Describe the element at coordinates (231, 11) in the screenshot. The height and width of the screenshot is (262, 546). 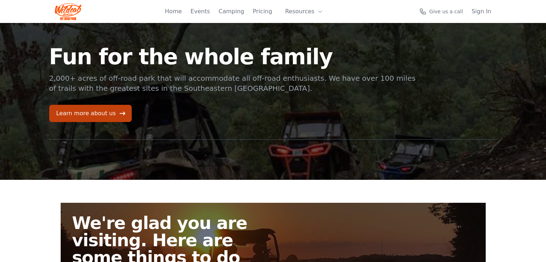
I see `a: Camping` at that location.